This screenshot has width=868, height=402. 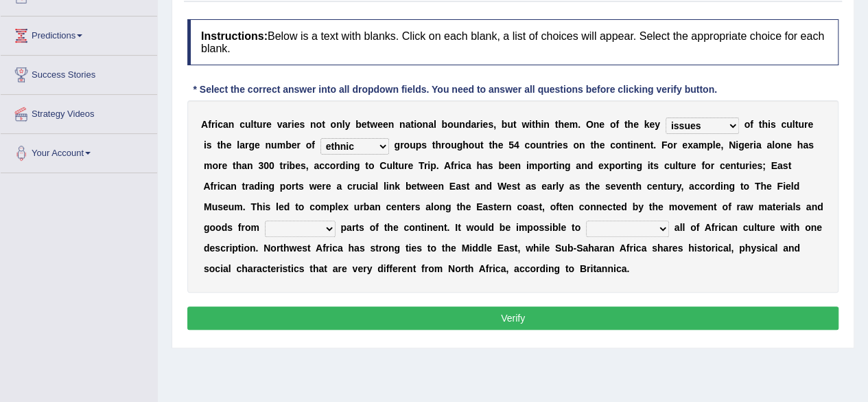 I want to click on b: d, so click(x=468, y=125).